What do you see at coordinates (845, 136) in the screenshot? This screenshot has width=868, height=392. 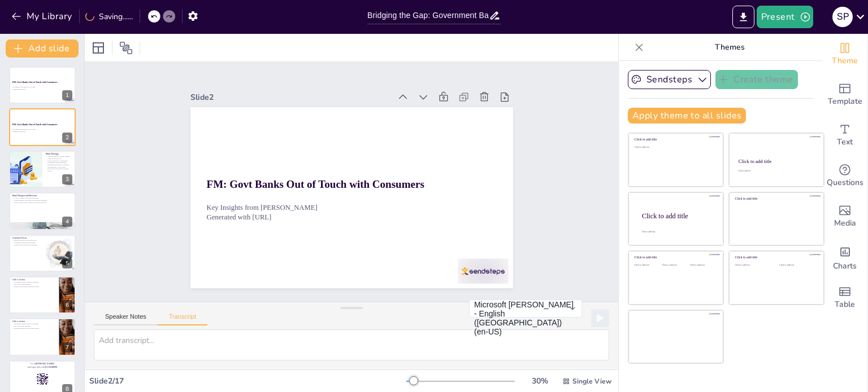 I see `div: Add text boxes` at bounding box center [845, 136].